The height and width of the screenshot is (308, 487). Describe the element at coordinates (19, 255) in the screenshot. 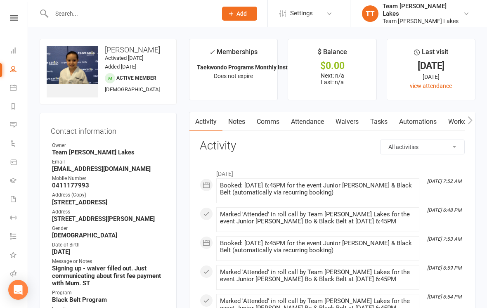

I see `a: What's New` at that location.